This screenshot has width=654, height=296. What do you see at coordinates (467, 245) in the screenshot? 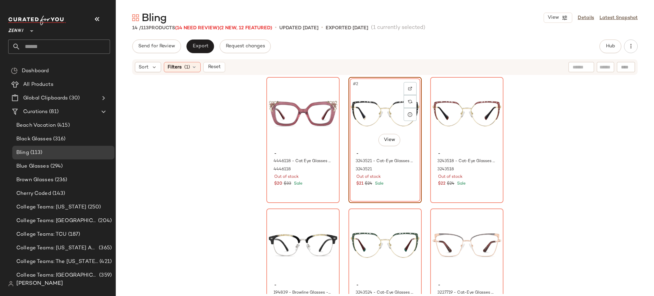
I see `img: 3227719-eyeglasses-front-view.jpg` at bounding box center [467, 245].